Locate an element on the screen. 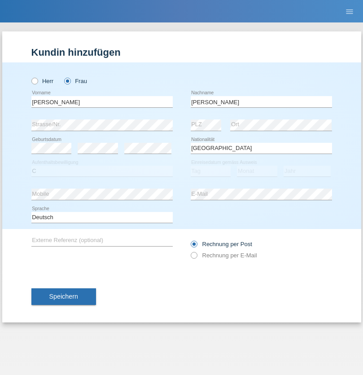  h1: Kundin hinzufügen is located at coordinates (182, 52).